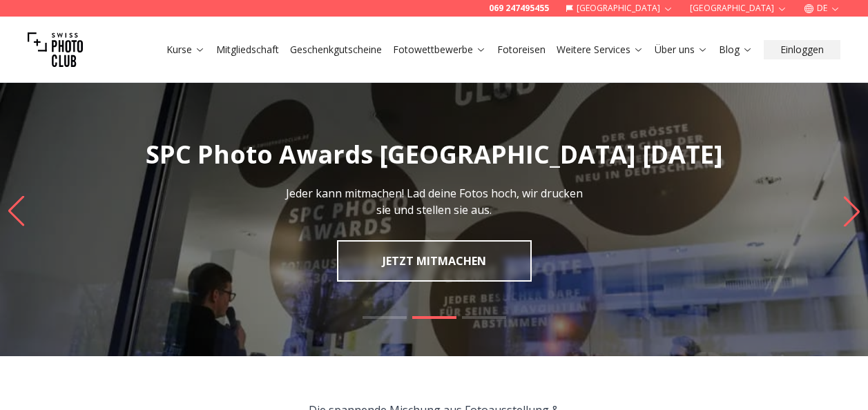 The width and height of the screenshot is (868, 410). Describe the element at coordinates (601, 50) in the screenshot. I see `button: Weitere Services` at that location.